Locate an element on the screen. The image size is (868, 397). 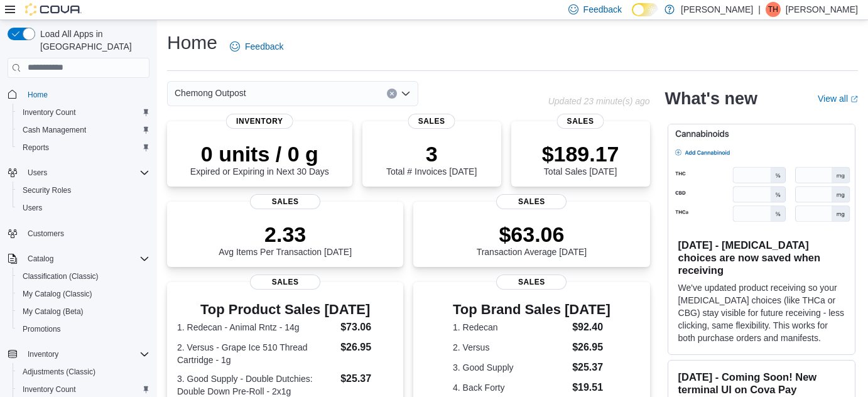
button: Classification (Classic) is located at coordinates (84, 276).